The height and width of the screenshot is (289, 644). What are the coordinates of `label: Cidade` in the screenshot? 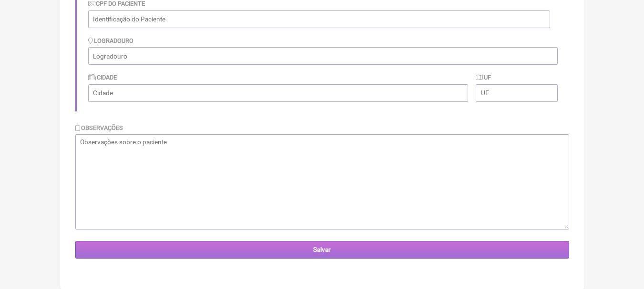 It's located at (103, 77).